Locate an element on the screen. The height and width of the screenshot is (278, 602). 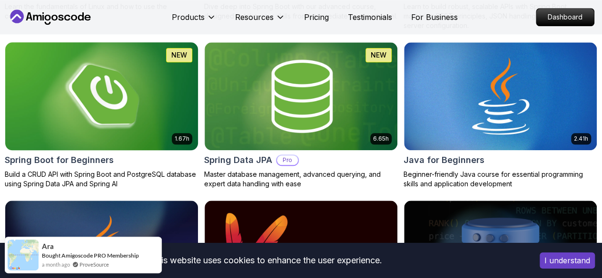
a: ProveSource is located at coordinates (94, 265).